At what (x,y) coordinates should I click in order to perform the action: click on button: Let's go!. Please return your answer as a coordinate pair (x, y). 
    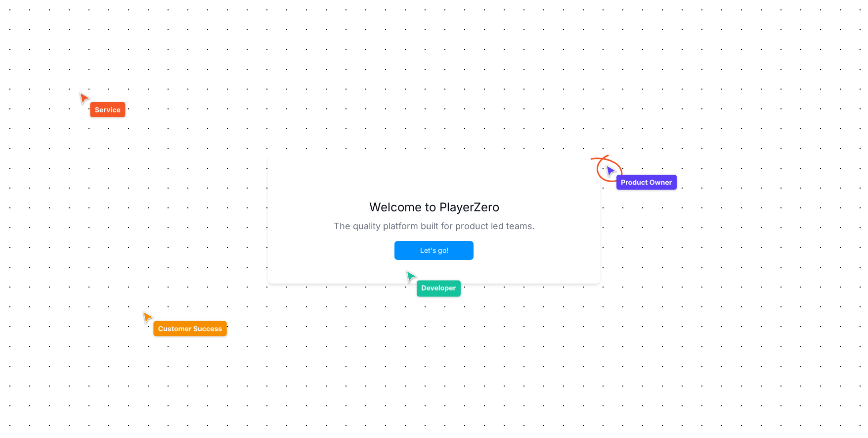
    Looking at the image, I should click on (434, 250).